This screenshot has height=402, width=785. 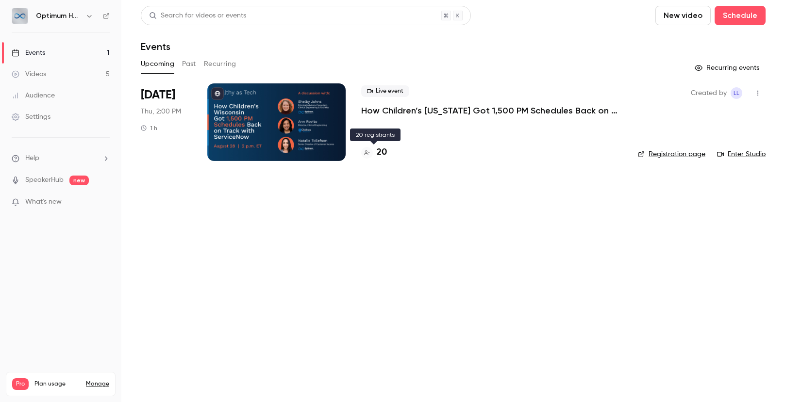 I want to click on a: 20, so click(x=374, y=152).